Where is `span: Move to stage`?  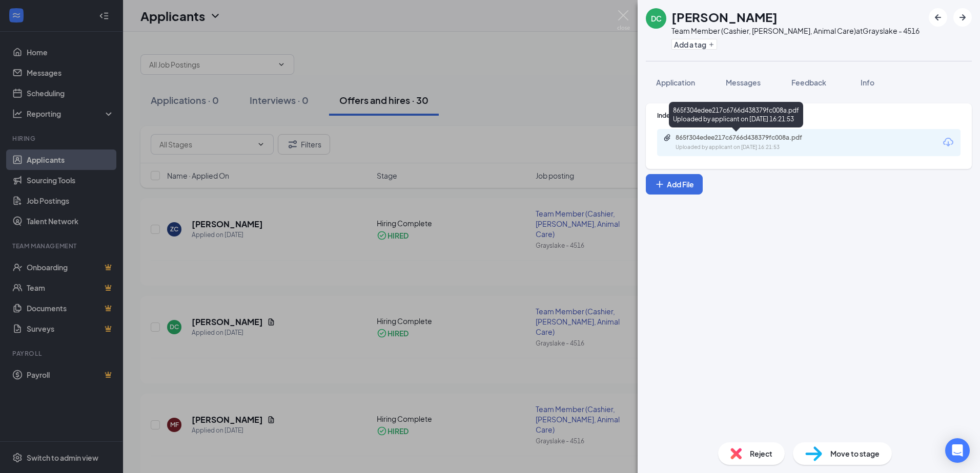
span: Move to stage is located at coordinates (855, 454).